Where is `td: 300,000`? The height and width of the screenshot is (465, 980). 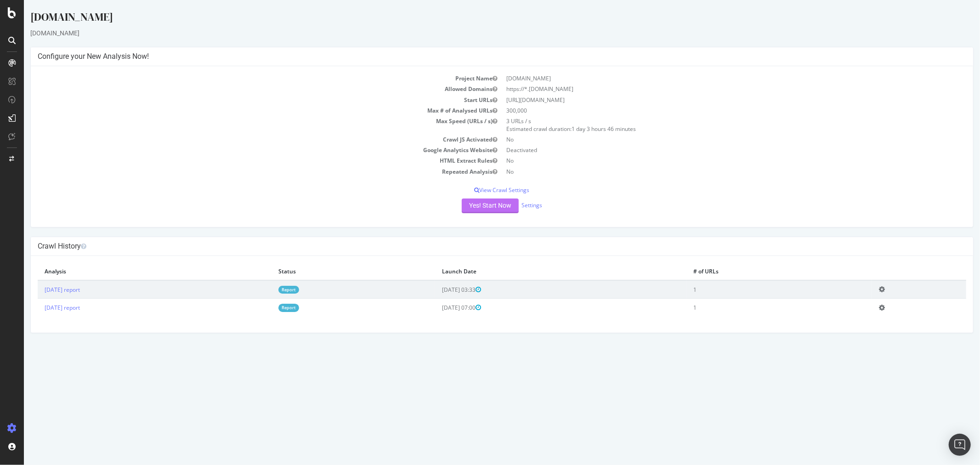 td: 300,000 is located at coordinates (710, 110).